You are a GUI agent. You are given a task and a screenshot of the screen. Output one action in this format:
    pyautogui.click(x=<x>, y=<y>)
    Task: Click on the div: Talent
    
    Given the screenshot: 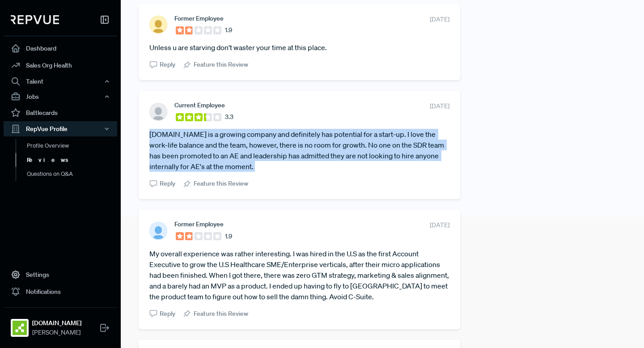 What is the action you would take?
    pyautogui.click(x=60, y=81)
    